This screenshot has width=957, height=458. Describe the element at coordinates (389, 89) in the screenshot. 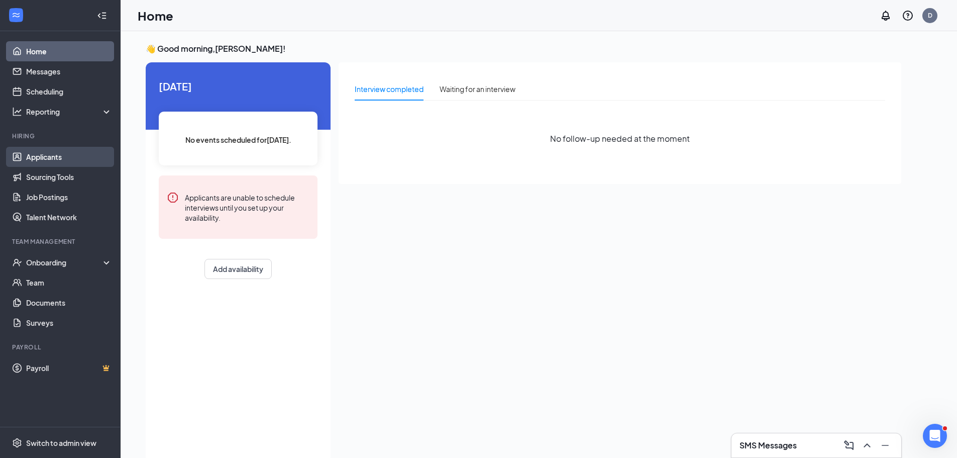

I see `div: Interview completed` at that location.